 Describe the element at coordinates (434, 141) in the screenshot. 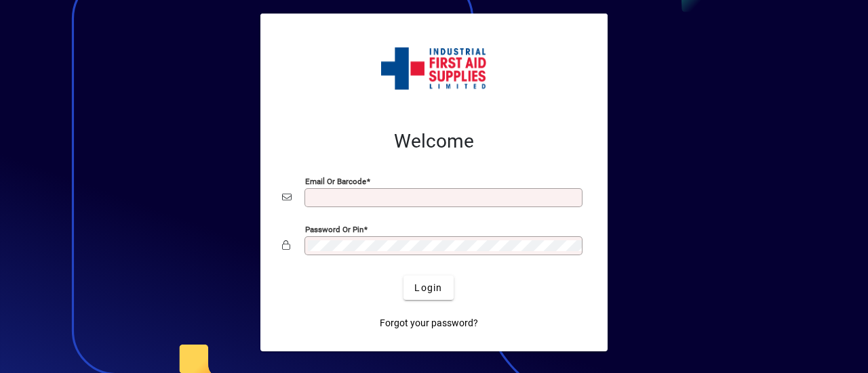

I see `h2: Welcome` at that location.